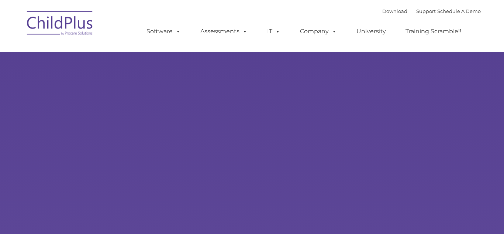  What do you see at coordinates (274, 31) in the screenshot?
I see `a: IT` at bounding box center [274, 31].